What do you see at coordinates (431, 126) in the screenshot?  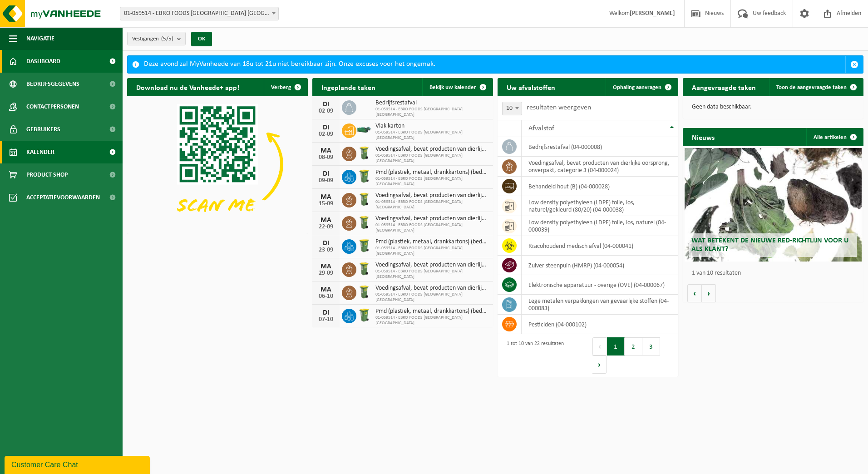 I see `span: Vlak karton` at bounding box center [431, 126].